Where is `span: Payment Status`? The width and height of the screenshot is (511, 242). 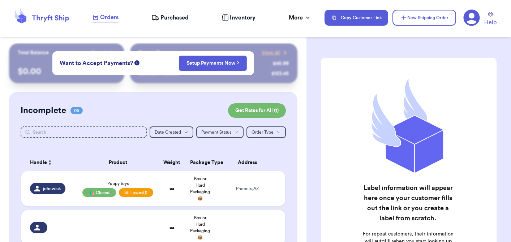
span: Payment Status is located at coordinates (216, 132).